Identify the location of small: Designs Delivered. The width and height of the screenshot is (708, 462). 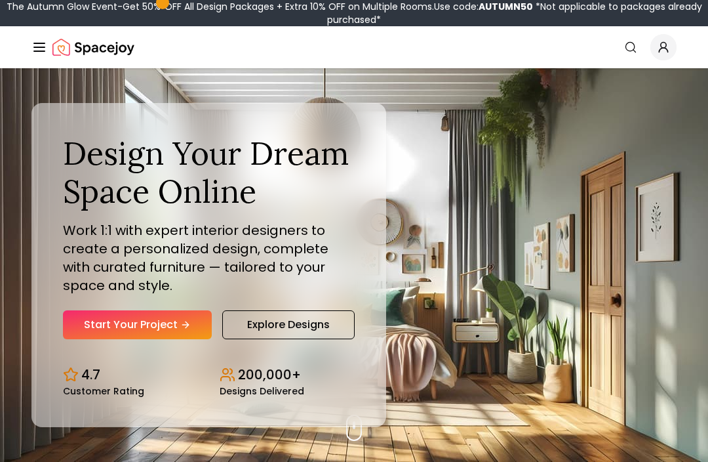
(262, 391).